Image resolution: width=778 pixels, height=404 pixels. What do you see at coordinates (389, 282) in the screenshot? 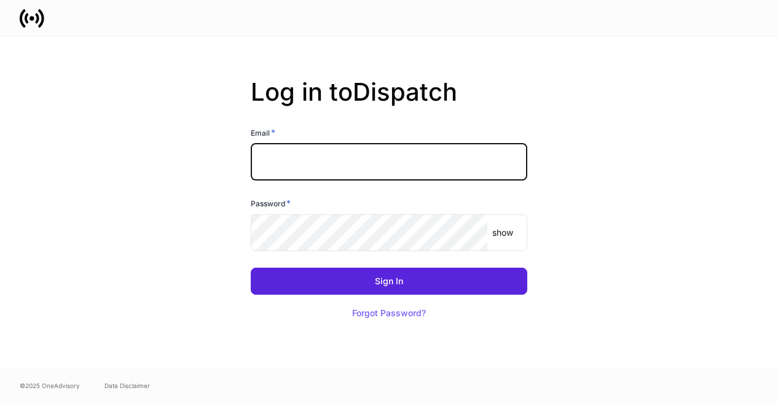
I see `div: Sign In` at bounding box center [389, 282].